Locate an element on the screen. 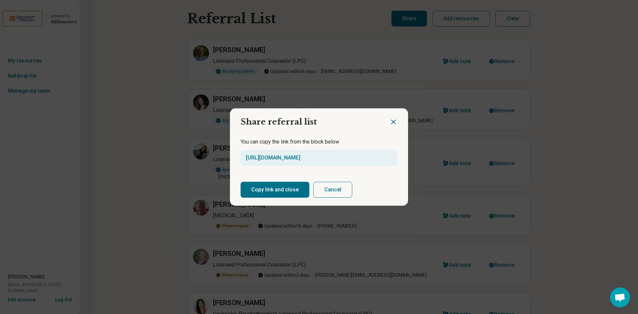 The height and width of the screenshot is (314, 638). h2: Share referral list is located at coordinates (310, 119).